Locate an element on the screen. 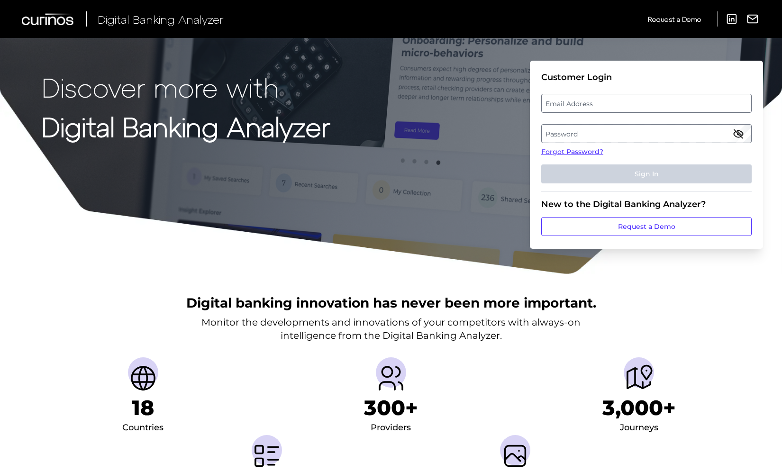 The height and width of the screenshot is (472, 782). span: Digital Banking Analyzer is located at coordinates (161, 19).